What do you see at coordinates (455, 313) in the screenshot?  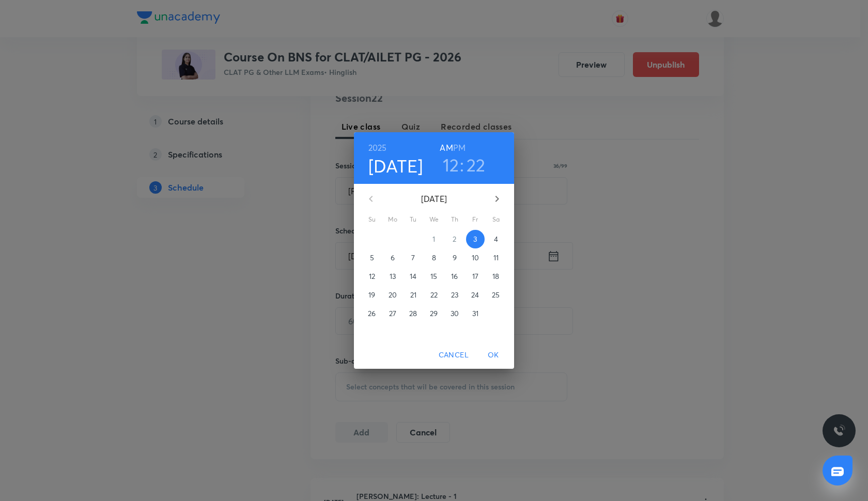 I see `button: 30` at bounding box center [455, 313].